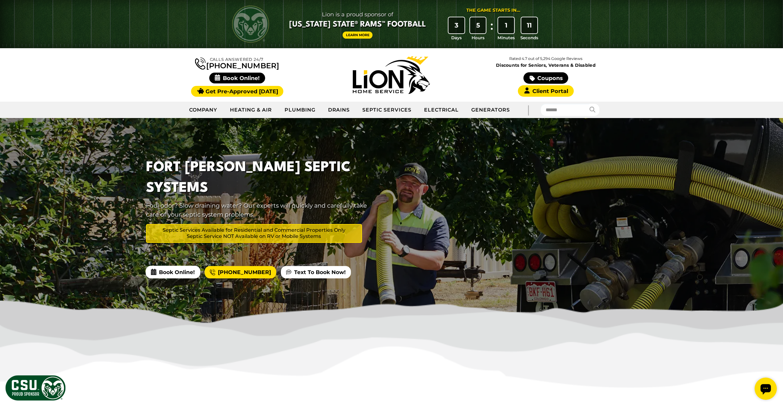  I want to click on img: Lion Home Service, so click(391, 75).